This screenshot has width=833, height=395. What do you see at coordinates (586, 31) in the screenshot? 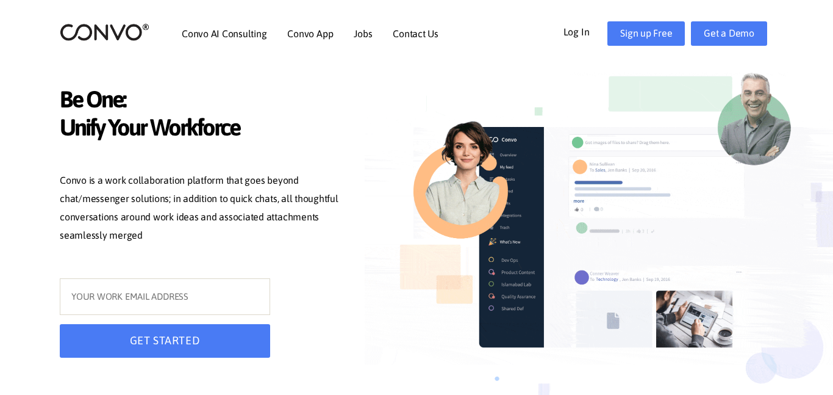
I see `a: Log In` at bounding box center [586, 31].